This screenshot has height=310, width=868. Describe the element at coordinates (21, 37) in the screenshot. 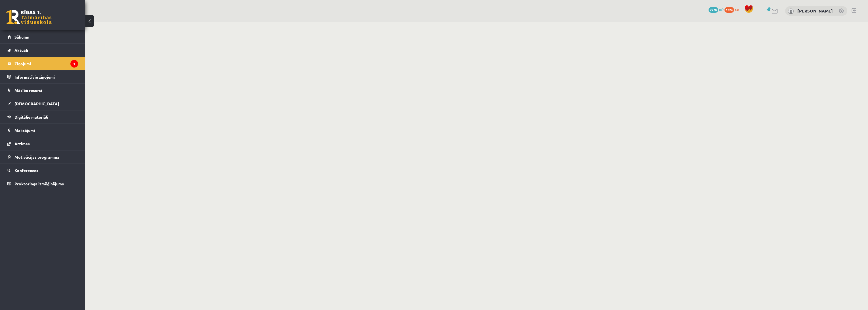

I see `span: Sākums` at that location.